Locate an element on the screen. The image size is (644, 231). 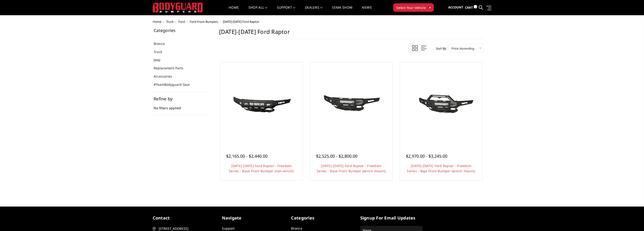
a: Dealers is located at coordinates (314, 10).